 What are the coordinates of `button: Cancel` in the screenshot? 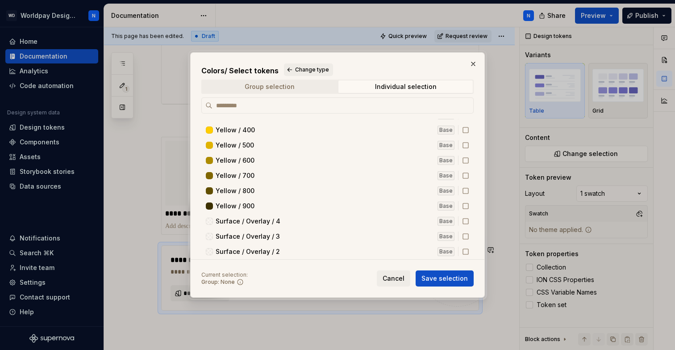 It's located at (393, 278).